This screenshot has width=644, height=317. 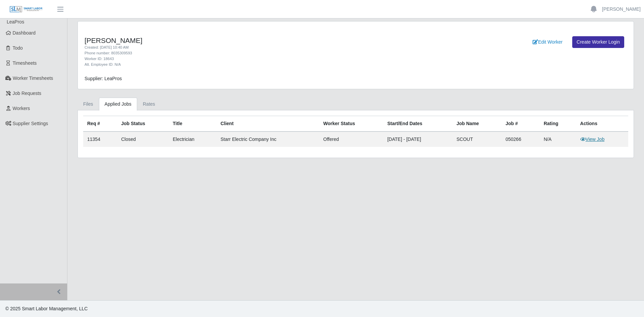 I want to click on a: View Job, so click(x=592, y=139).